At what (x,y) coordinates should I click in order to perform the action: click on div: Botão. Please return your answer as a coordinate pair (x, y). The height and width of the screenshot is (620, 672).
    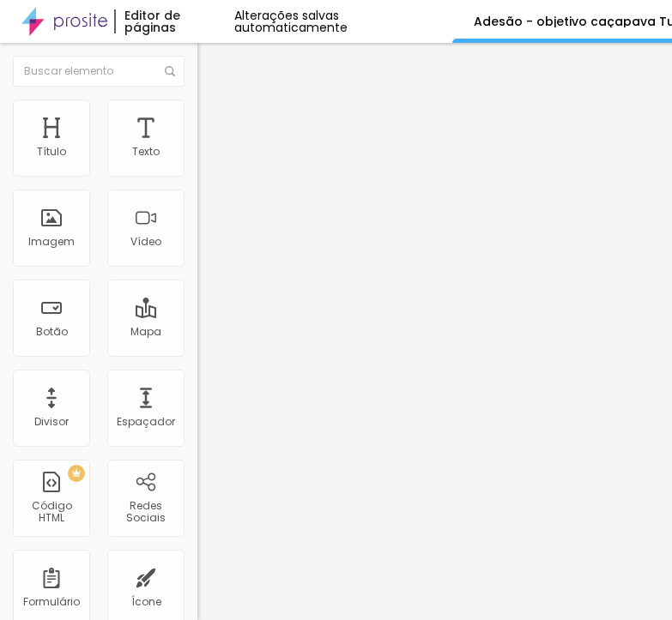
    Looking at the image, I should click on (51, 332).